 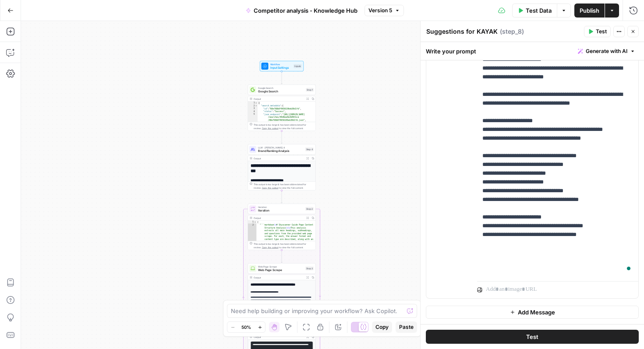 What do you see at coordinates (246, 327) in the screenshot?
I see `span: 50%` at bounding box center [246, 327].